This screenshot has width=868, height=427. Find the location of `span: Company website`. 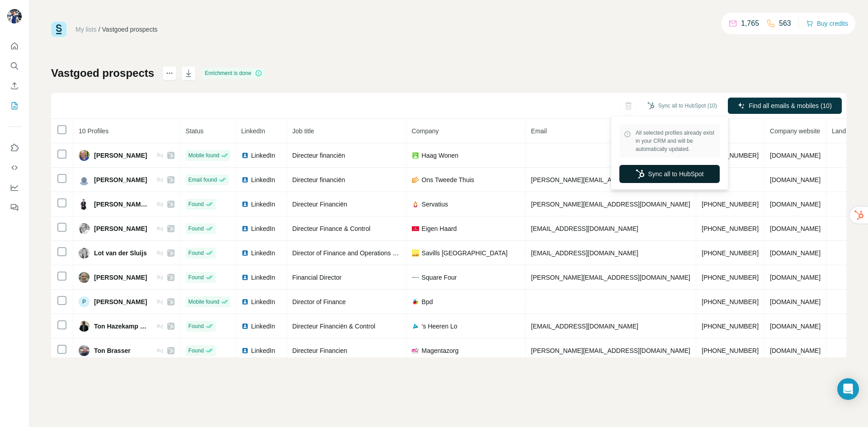

span: Company website is located at coordinates (795, 131).